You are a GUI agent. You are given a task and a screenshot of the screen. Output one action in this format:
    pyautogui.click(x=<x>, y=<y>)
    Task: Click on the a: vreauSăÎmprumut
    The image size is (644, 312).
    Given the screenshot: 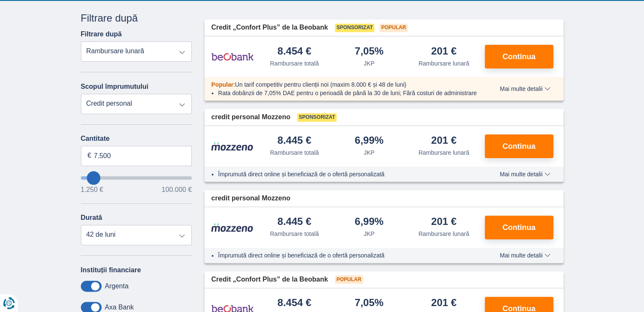 What is the action you would take?
    pyautogui.click(x=136, y=178)
    